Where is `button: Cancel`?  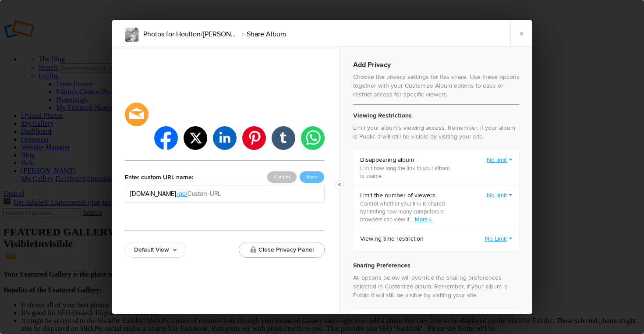
button: Cancel is located at coordinates (281, 177).